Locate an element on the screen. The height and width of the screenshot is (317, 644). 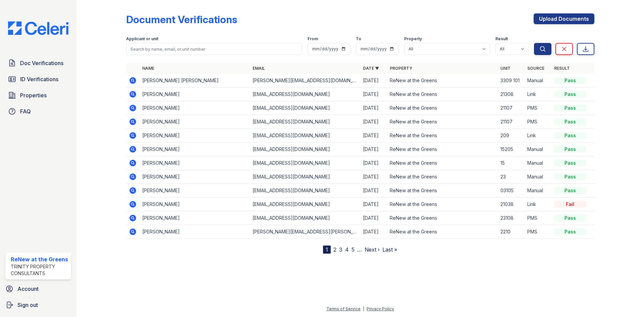
td: 21308 is located at coordinates (511, 94).